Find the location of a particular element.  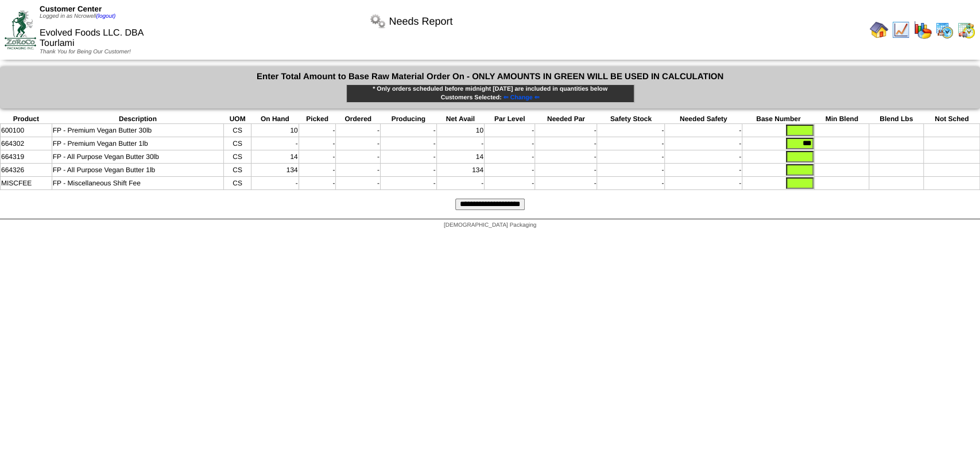

th: Description is located at coordinates (138, 118).